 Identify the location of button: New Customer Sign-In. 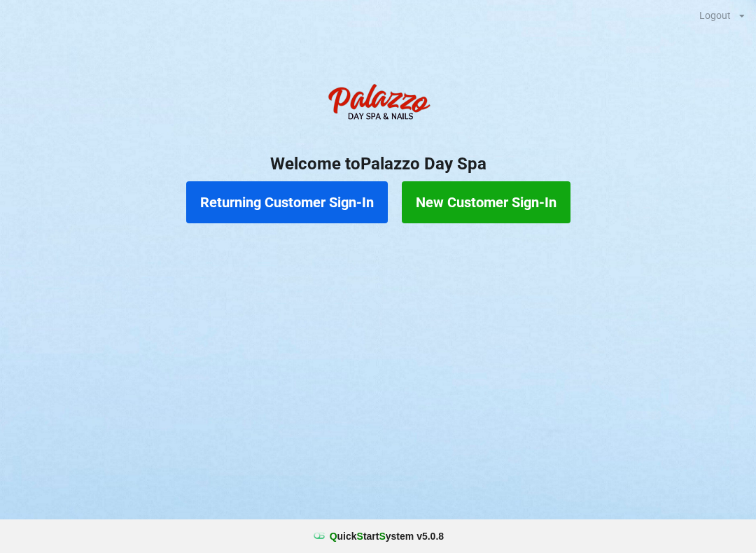
(486, 202).